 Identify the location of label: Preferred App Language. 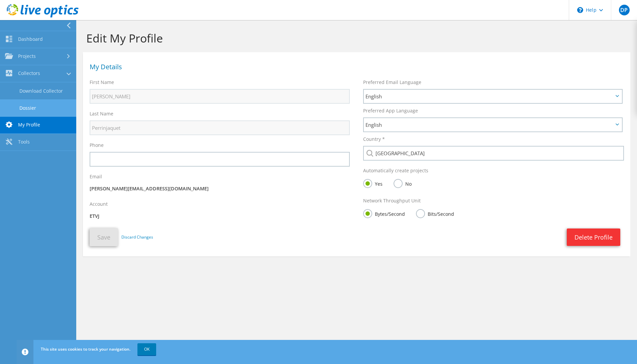
(390, 111).